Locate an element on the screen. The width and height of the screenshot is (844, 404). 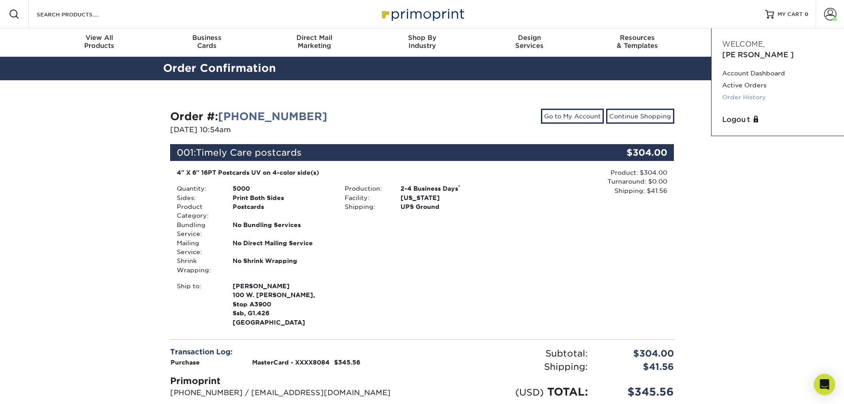
h2: Order Confirmation is located at coordinates (422, 68).